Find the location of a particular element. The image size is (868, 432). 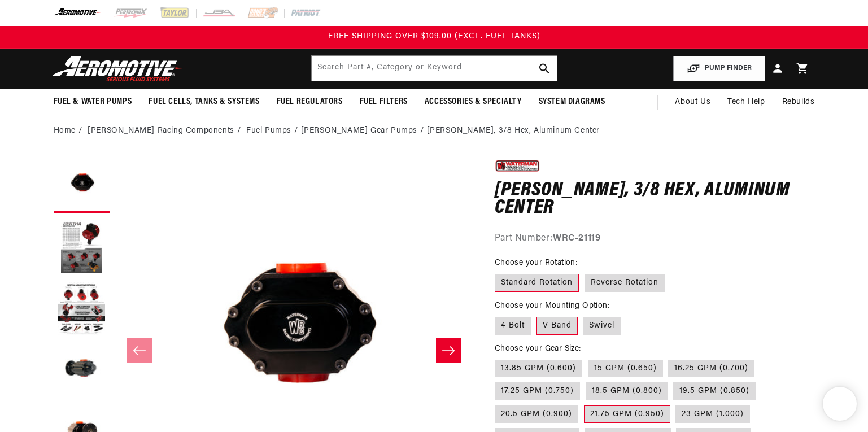

nav: breadcrumbs is located at coordinates (434, 131).